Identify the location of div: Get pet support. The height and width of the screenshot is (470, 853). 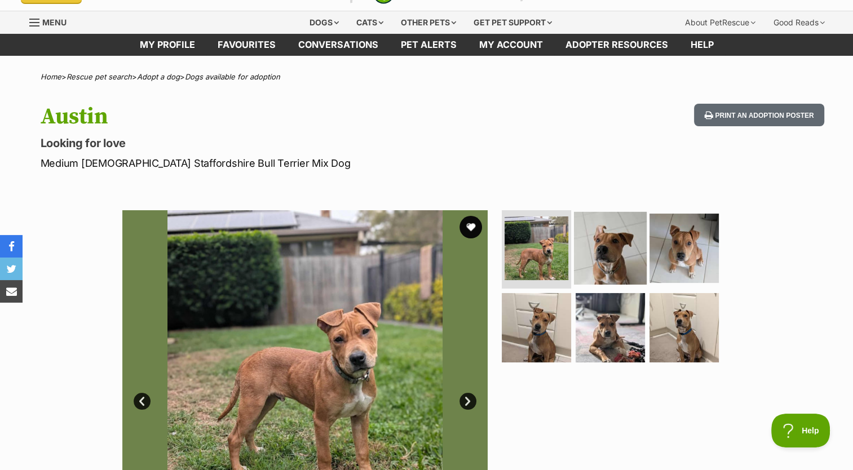
(512, 23).